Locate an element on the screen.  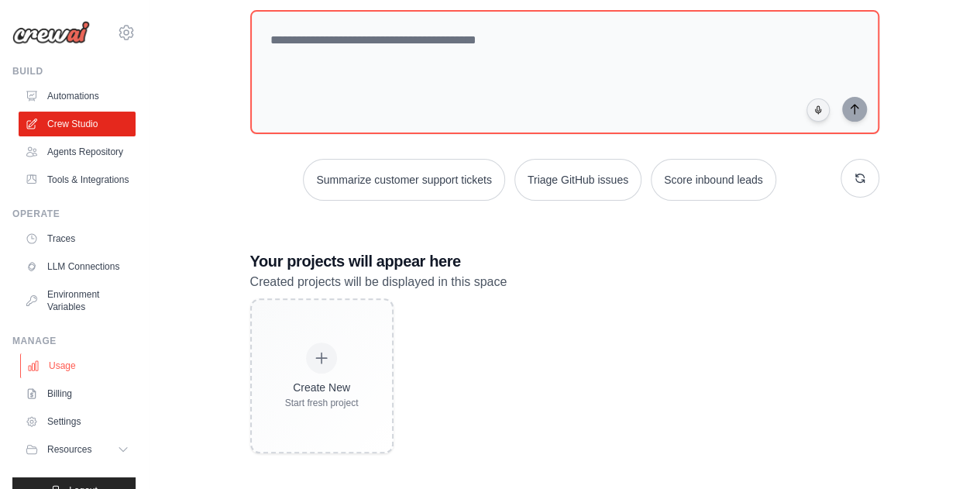
a: Crew Studio is located at coordinates (77, 124).